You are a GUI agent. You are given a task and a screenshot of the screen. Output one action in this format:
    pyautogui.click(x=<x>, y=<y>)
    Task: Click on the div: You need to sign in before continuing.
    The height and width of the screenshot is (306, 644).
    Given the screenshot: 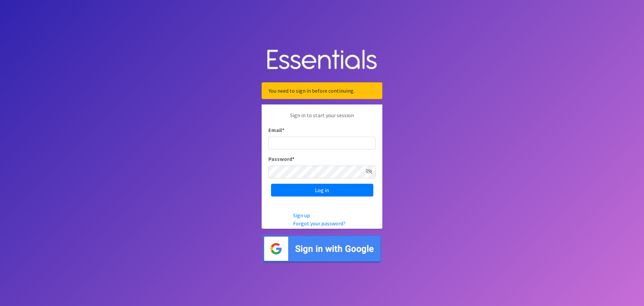 What is the action you would take?
    pyautogui.click(x=322, y=91)
    